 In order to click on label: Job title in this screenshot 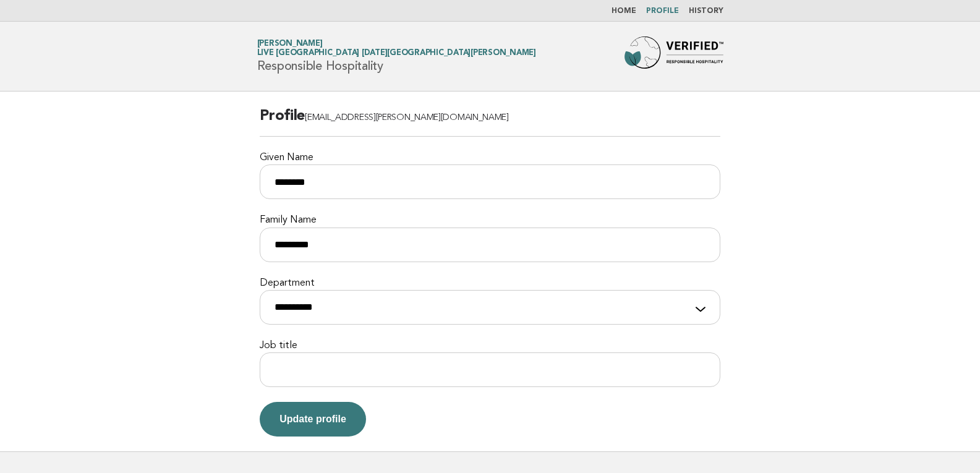, I will do `click(490, 346)`.